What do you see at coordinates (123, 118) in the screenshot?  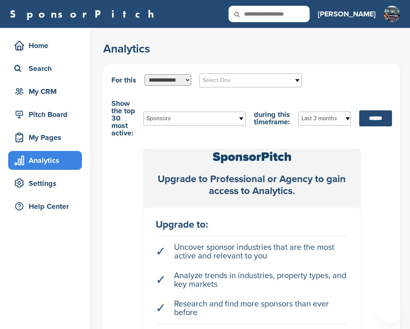 I see `span: Show the top 30 most active:` at bounding box center [123, 118].